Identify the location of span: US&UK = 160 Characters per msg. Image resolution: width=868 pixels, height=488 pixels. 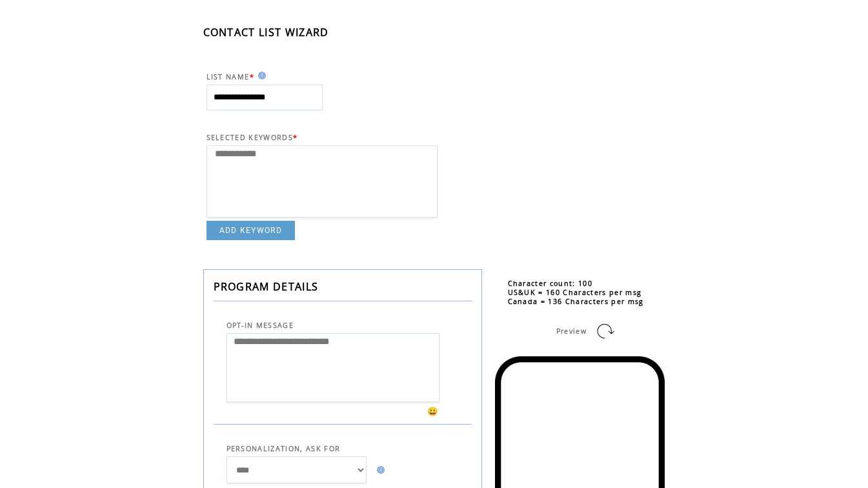
(575, 292).